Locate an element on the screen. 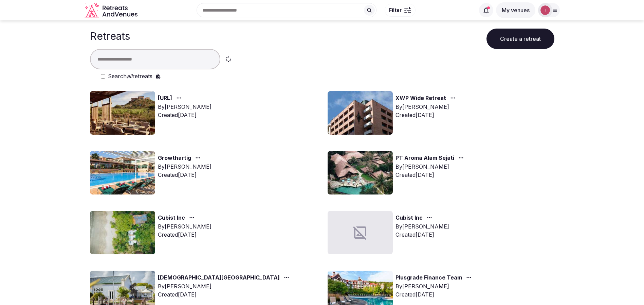 The width and height of the screenshot is (644, 305). a: Growthartig is located at coordinates (175, 158).